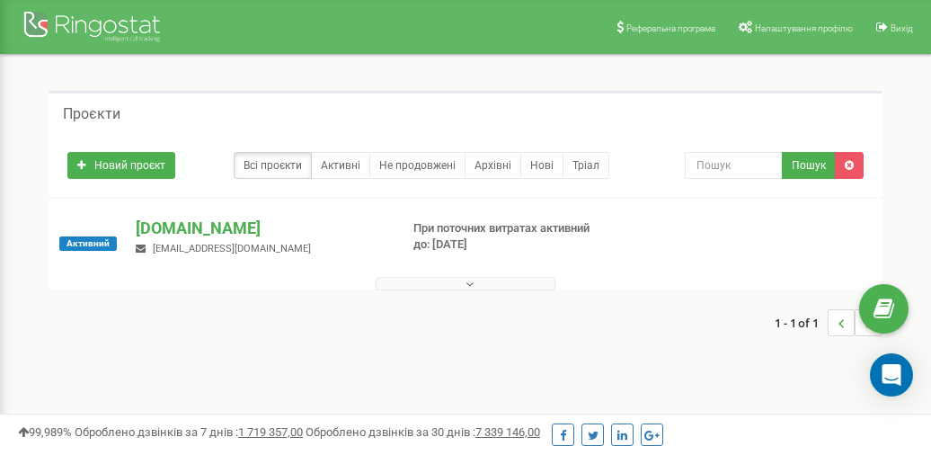  Describe the element at coordinates (891, 375) in the screenshot. I see `div: Open Intercom Messenger` at that location.